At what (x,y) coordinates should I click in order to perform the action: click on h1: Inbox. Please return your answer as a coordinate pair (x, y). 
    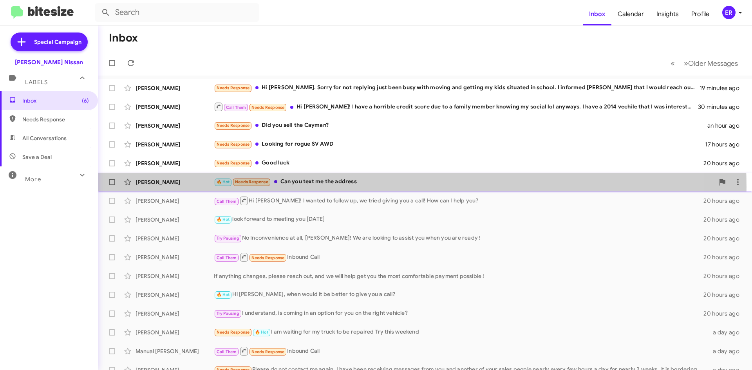
    Looking at the image, I should click on (123, 38).